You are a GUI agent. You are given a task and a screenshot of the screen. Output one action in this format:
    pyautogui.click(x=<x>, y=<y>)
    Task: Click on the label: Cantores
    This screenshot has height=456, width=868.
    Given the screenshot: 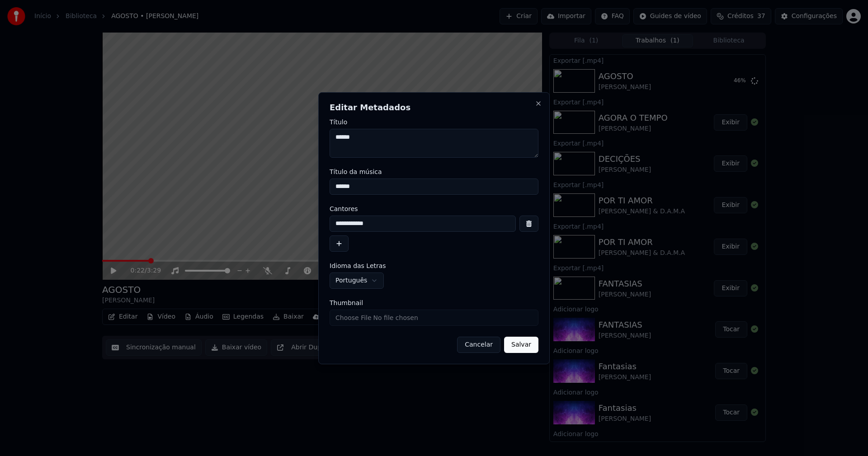 What is the action you would take?
    pyautogui.click(x=434, y=208)
    